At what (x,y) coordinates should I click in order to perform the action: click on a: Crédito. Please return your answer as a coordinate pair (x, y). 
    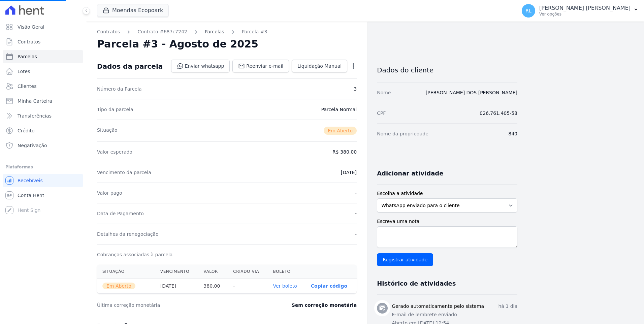
    Looking at the image, I should click on (43, 130).